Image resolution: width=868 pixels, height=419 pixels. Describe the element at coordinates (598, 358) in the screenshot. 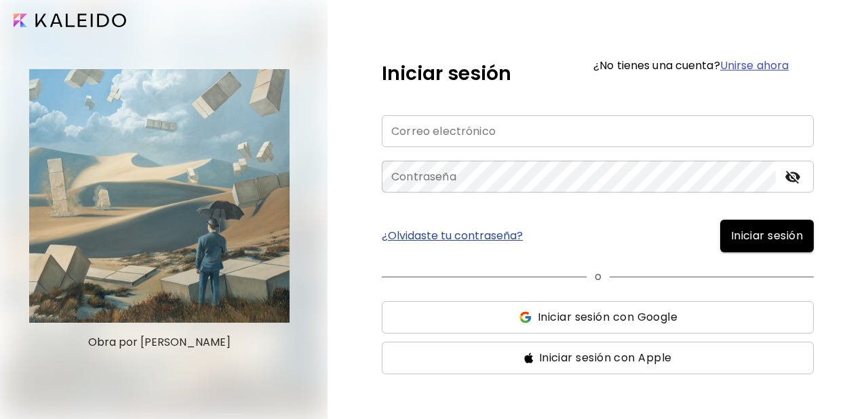

I see `button: ssIniciar sesión con Apple` at that location.